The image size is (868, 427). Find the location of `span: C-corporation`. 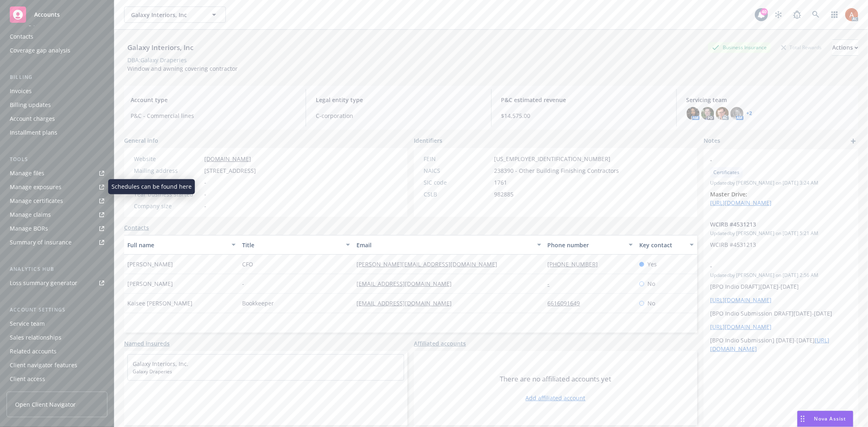

span: C-corporation is located at coordinates (398, 115).